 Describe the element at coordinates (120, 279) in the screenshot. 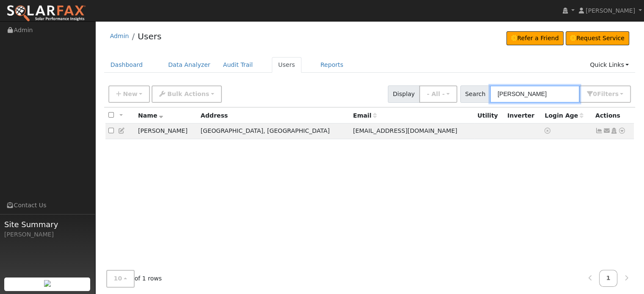

I see `button: 10` at that location.